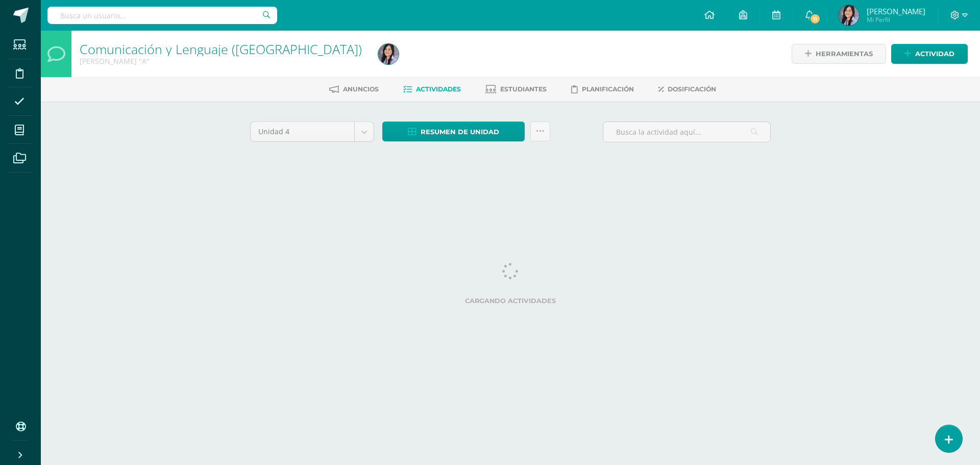  I want to click on span: Estudiantes, so click(524, 89).